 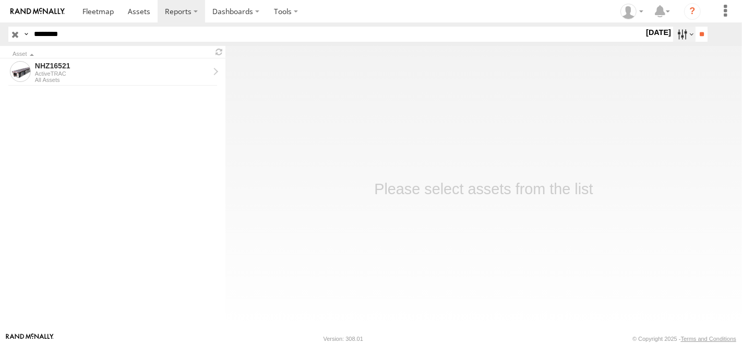 I want to click on a: Visit our Website, so click(x=30, y=338).